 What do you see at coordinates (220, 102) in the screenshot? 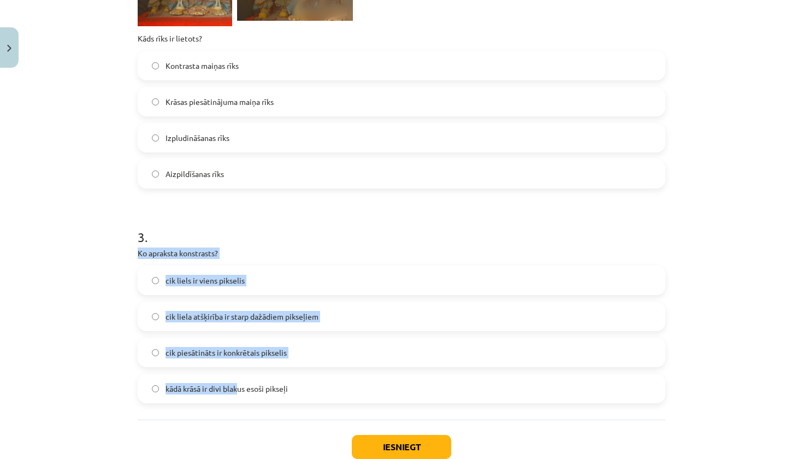
I see `span: Krāsas piesātinājuma maiņa rīks` at bounding box center [220, 102].